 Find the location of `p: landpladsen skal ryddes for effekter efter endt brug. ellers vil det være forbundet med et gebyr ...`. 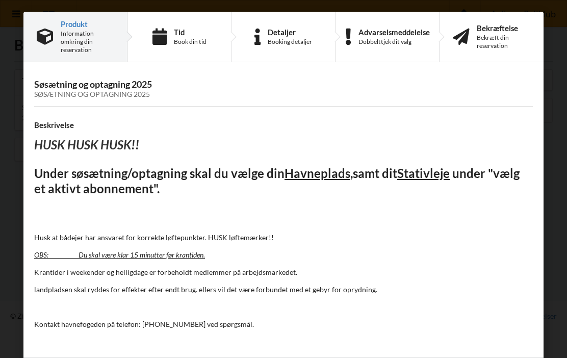

p: landpladsen skal ryddes for effekter efter endt brug. ellers vil det være forbundet med et gebyr ... is located at coordinates (283, 289).